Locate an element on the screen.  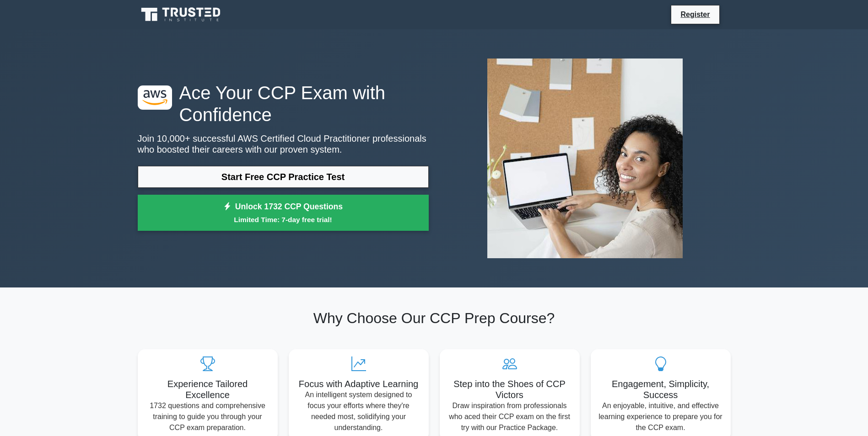
h5: Engagement, Simplicity, Success is located at coordinates (661, 389).